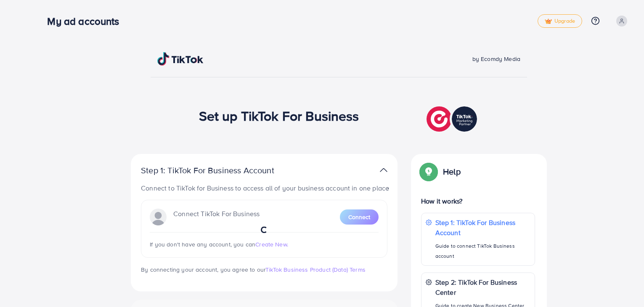 This screenshot has width=644, height=307. I want to click on img: TikTok, so click(180, 59).